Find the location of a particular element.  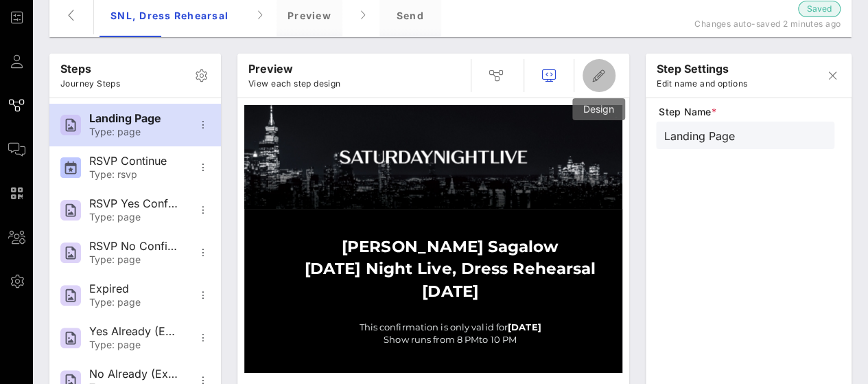

span: Step Name is located at coordinates (747, 112).